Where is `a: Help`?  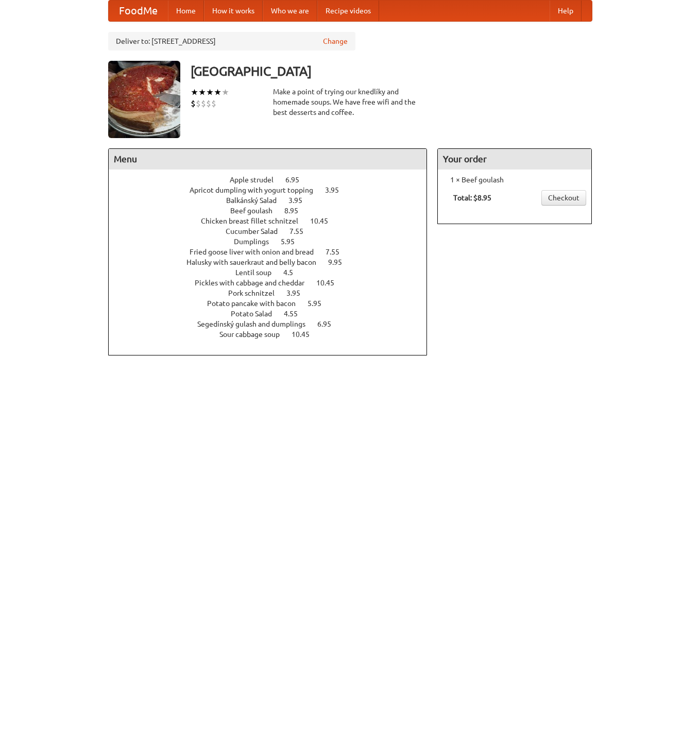
a: Help is located at coordinates (565, 11).